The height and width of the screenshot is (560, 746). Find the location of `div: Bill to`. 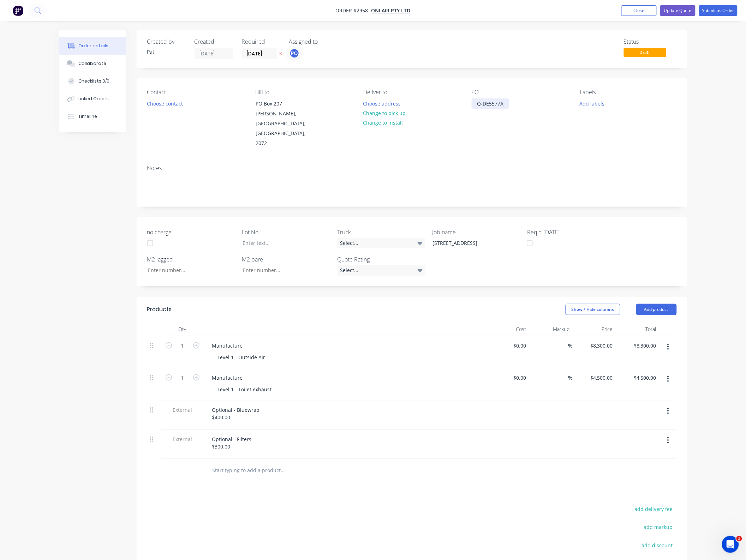

div: Bill to is located at coordinates (304, 92).